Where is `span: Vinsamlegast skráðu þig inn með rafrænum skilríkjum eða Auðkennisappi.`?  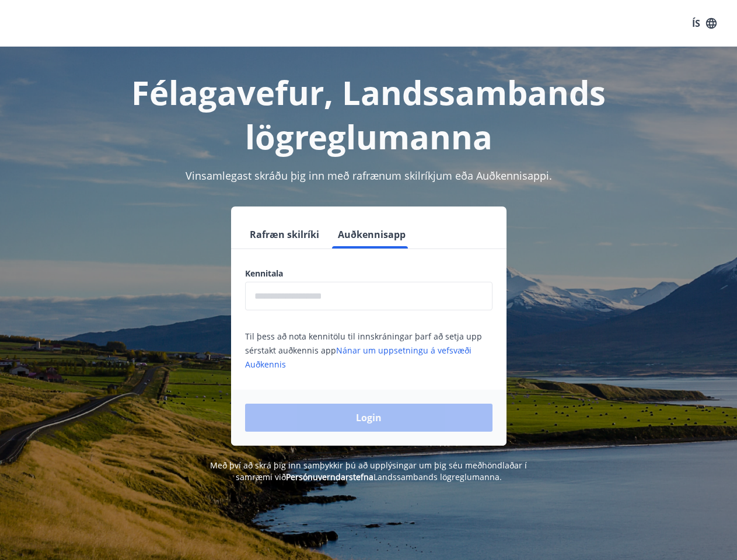
span: Vinsamlegast skráðu þig inn með rafrænum skilríkjum eða Auðkennisappi. is located at coordinates (368, 175).